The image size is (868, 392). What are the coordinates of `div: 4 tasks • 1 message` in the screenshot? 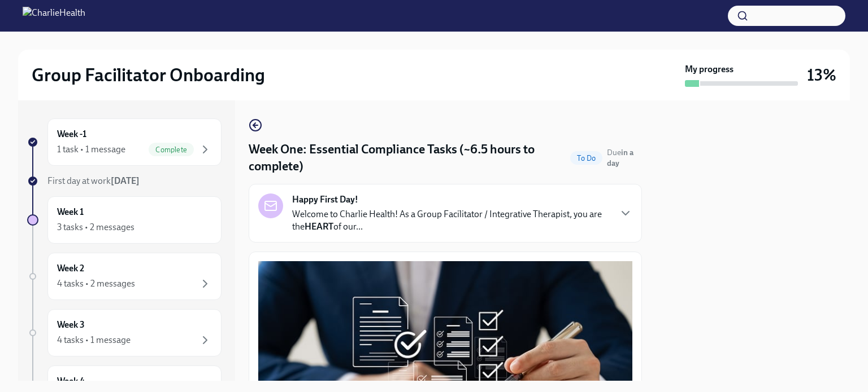 It's located at (93, 340).